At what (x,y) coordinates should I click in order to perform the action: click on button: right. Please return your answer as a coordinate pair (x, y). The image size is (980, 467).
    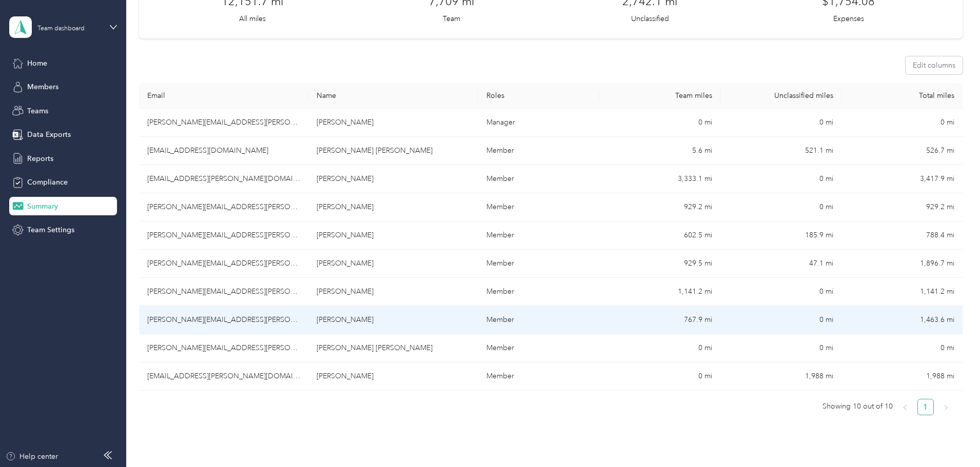
    Looking at the image, I should click on (946, 407).